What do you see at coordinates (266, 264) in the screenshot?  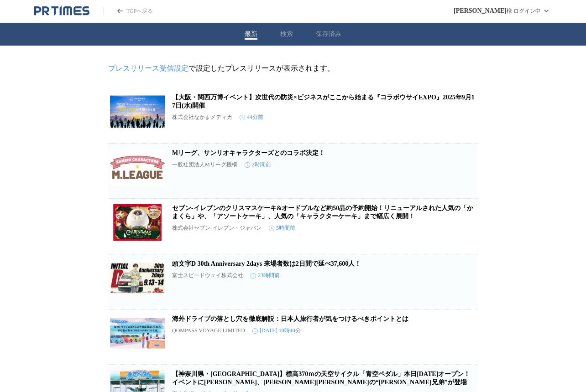 I see `a: 頭文字D 30th Anniversary 2days 来場者数は2日間で延べ37,600人！` at bounding box center [266, 264].